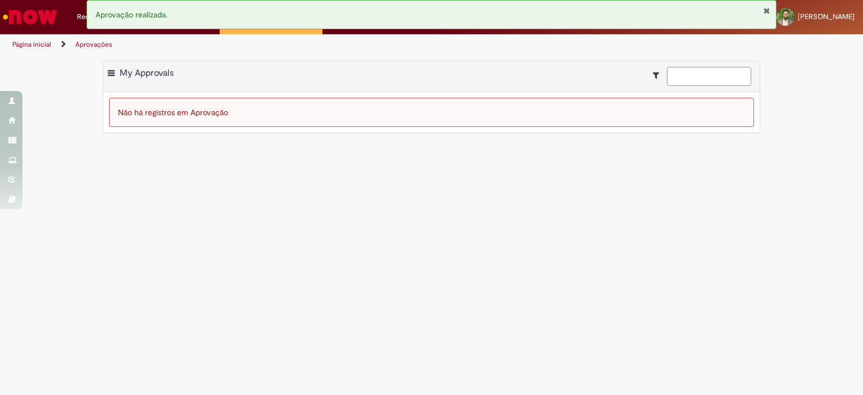 This screenshot has height=395, width=863. Describe the element at coordinates (658, 75) in the screenshot. I see `i: Mostrar filtros para: Suas Solicitações` at that location.